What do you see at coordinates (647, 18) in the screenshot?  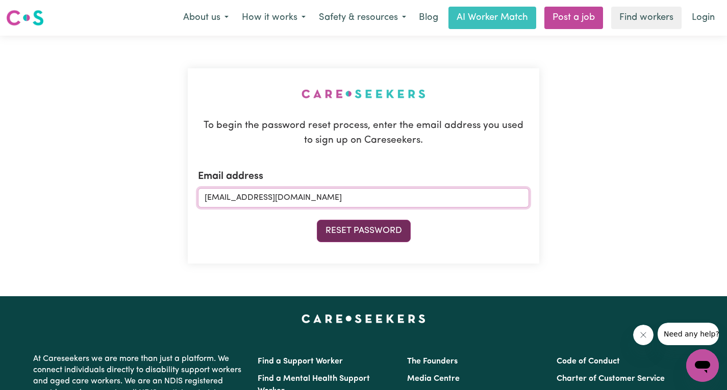 I see `a: Find workers` at bounding box center [647, 18].